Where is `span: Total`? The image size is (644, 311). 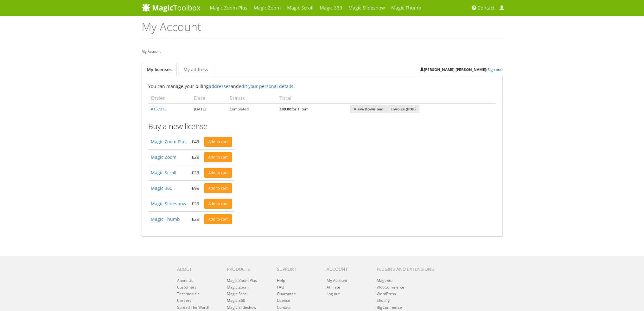
span: Total is located at coordinates (286, 98).